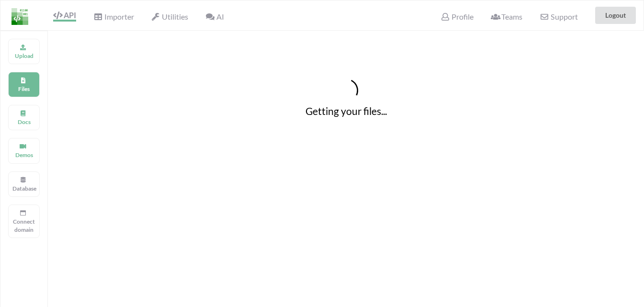 The image size is (644, 307). I want to click on p: Docs, so click(24, 122).